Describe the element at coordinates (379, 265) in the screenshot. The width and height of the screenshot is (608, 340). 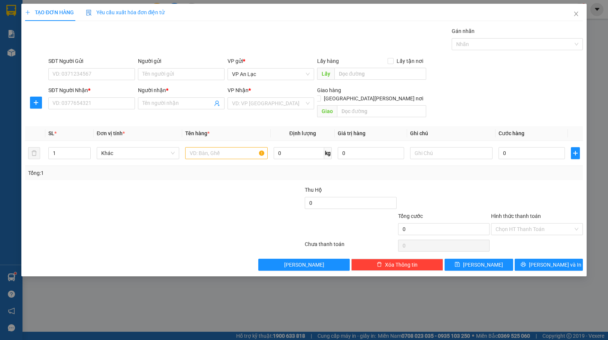
I see `span: delete` at that location.